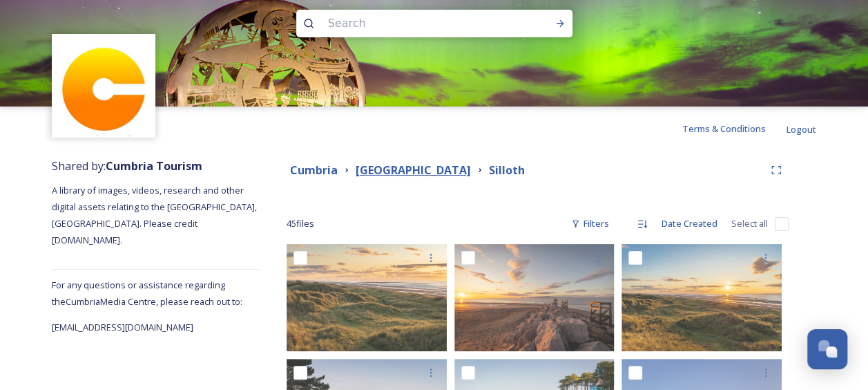  What do you see at coordinates (689, 224) in the screenshot?
I see `div: Date Created` at bounding box center [689, 224].